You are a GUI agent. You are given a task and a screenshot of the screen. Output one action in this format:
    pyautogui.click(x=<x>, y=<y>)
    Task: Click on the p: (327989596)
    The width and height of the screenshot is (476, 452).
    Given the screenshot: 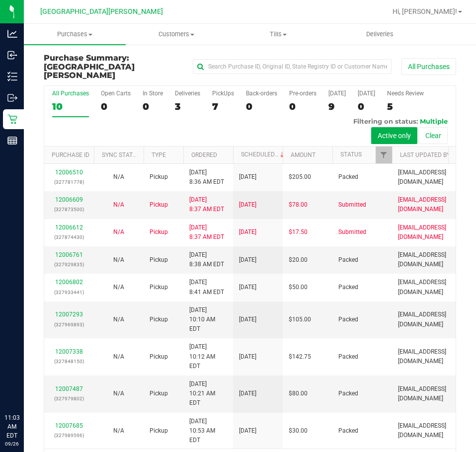 What is the action you would take?
    pyautogui.click(x=69, y=436)
    